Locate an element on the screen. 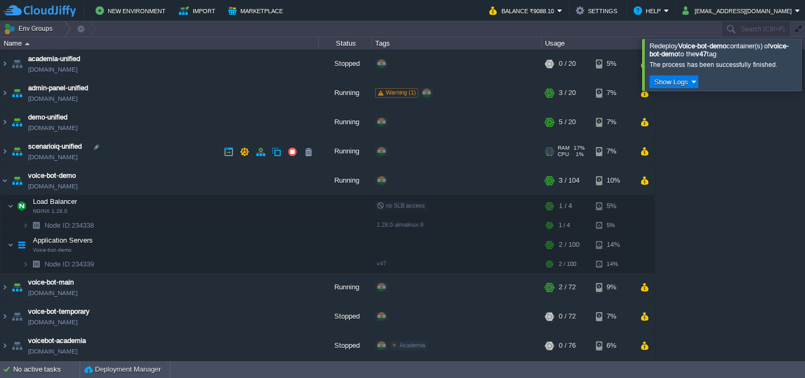  a: demo-unified is located at coordinates (48, 117).